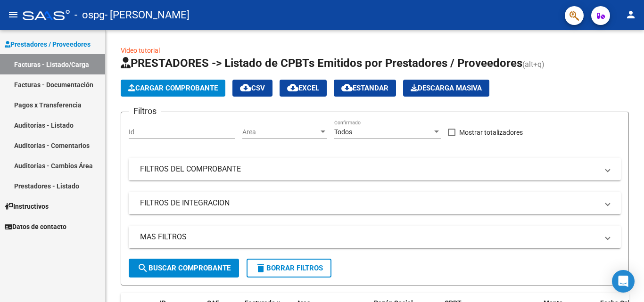 Image resolution: width=644 pixels, height=302 pixels. I want to click on mat-expansion-panel-header: FILTROS DEL COMPROBANTE, so click(375, 169).